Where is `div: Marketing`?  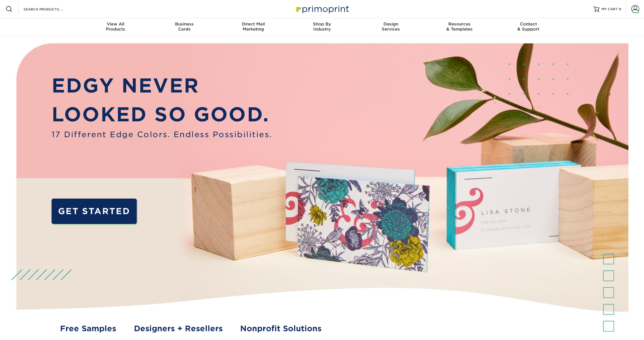 div: Marketing is located at coordinates (253, 27).